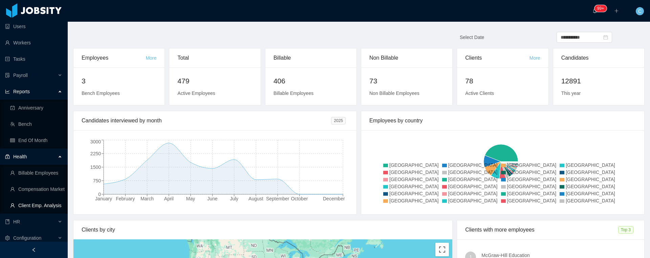 Image resolution: width=650 pixels, height=258 pixels. Describe the element at coordinates (7, 238) in the screenshot. I see `i: icon: setting` at that location.